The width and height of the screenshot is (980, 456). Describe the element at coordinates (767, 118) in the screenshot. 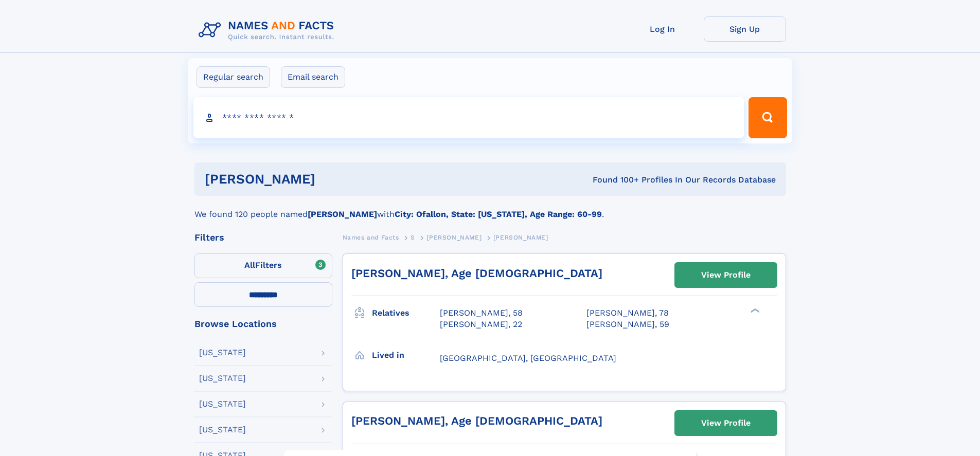

I see `button: Search Button` at that location.